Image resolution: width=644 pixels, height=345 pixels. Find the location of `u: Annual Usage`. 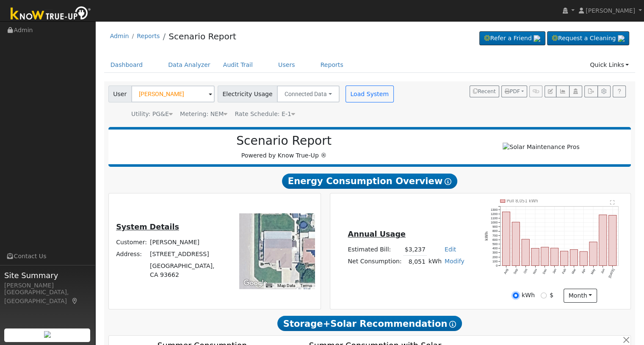

u: Annual Usage is located at coordinates (376, 235).